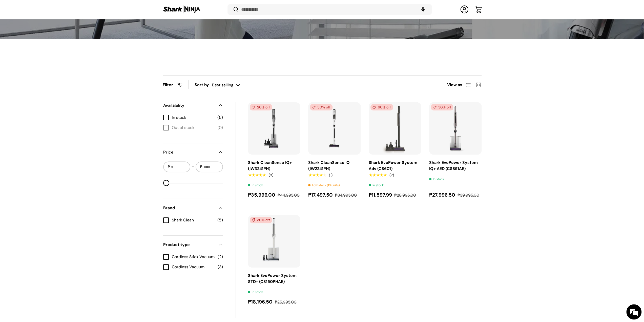  I want to click on textarea: Type your message and hit 'Enter', so click(49, 147).